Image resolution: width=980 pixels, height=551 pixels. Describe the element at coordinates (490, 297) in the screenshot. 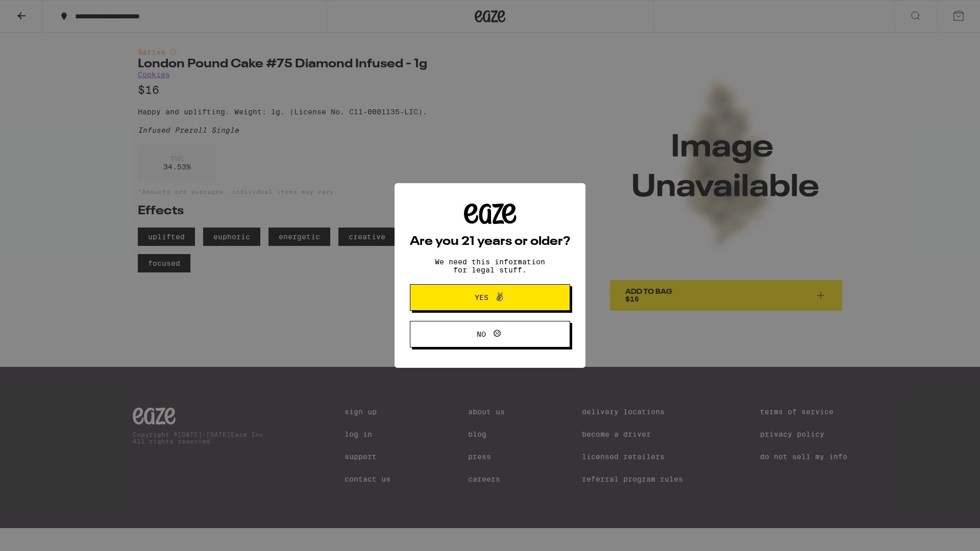

I see `button: Yes` at that location.